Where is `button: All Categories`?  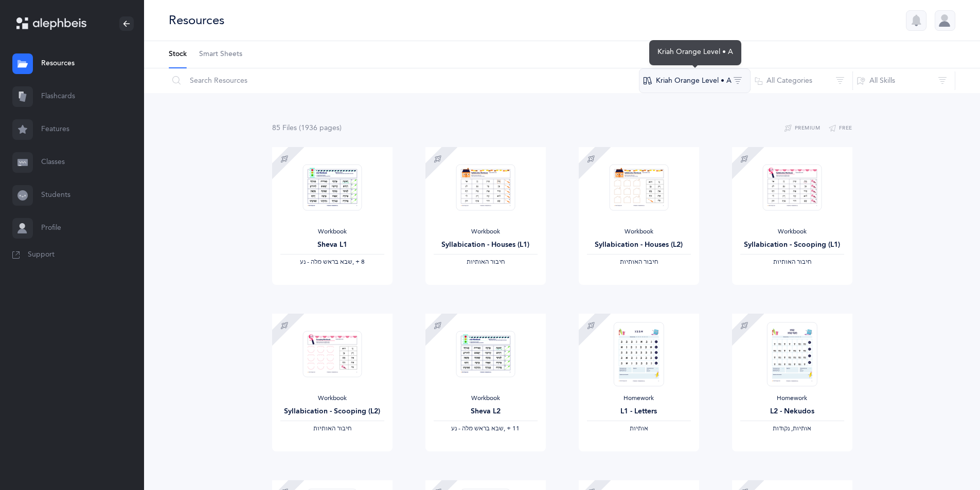
button: All Categories is located at coordinates (801, 81).